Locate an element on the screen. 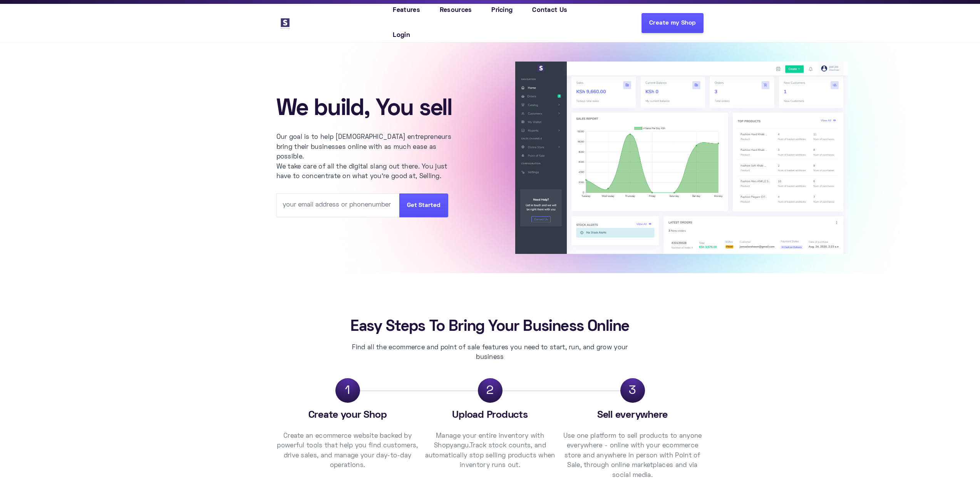  span: Contact Us is located at coordinates (550, 11).